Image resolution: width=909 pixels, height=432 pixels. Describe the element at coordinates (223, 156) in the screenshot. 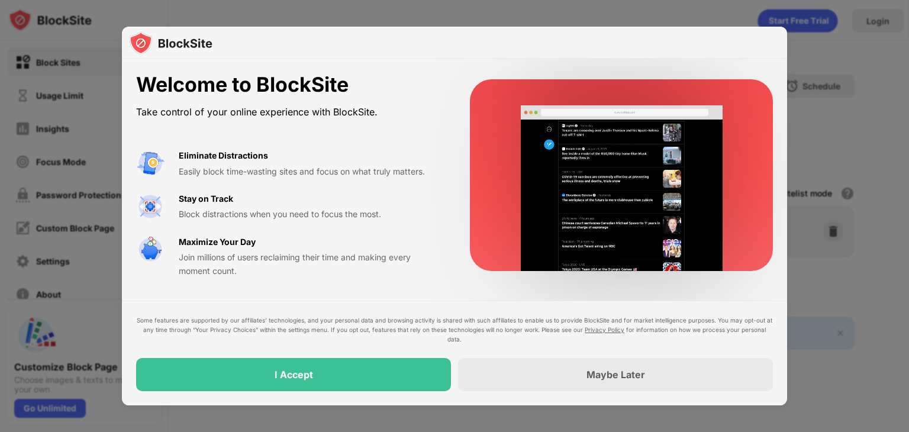

I see `div: Eliminate Distractions` at that location.